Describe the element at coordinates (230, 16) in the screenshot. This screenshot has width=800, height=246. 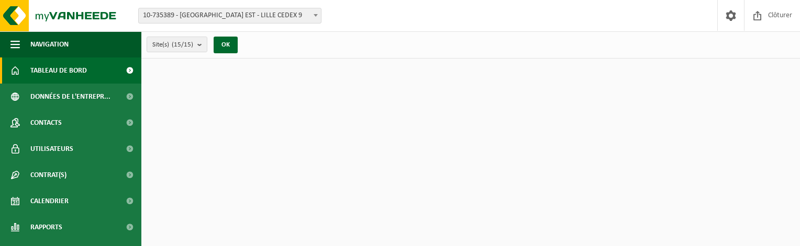
I see `span: 10-735389 - SUEZ RV NORD EST - LILLE CEDEX 9` at that location.